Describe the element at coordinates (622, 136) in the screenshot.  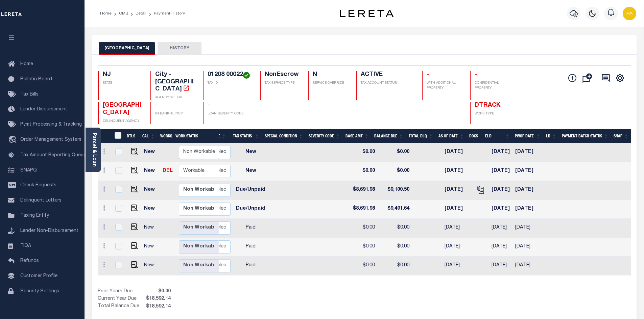
I see `th: SNAP: activate to sort column ascending` at that location.